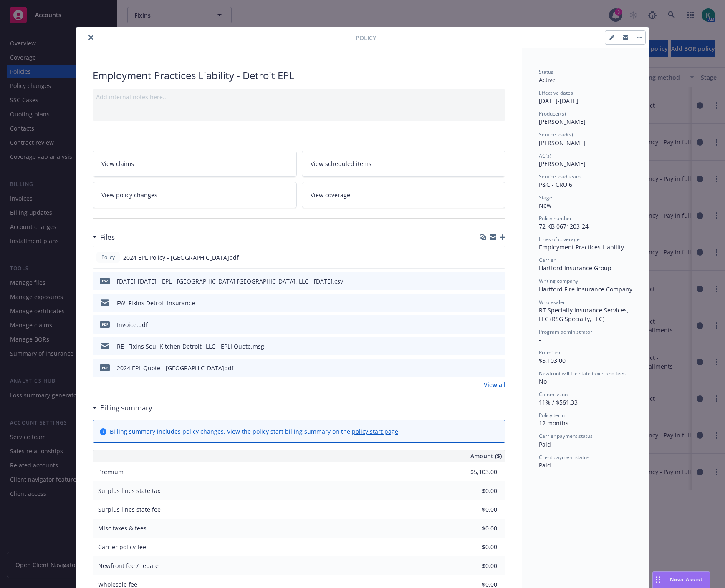 This screenshot has height=588, width=725. I want to click on span: $5,103.00, so click(552, 361).